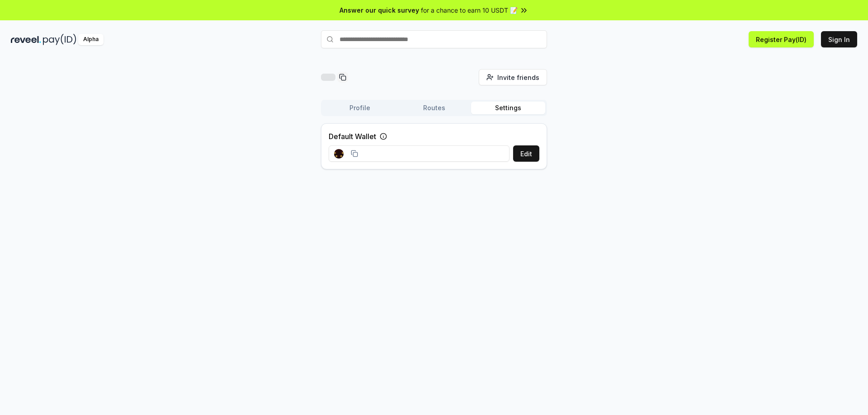 The height and width of the screenshot is (415, 868). Describe the element at coordinates (513, 77) in the screenshot. I see `button: Invite friends` at that location.